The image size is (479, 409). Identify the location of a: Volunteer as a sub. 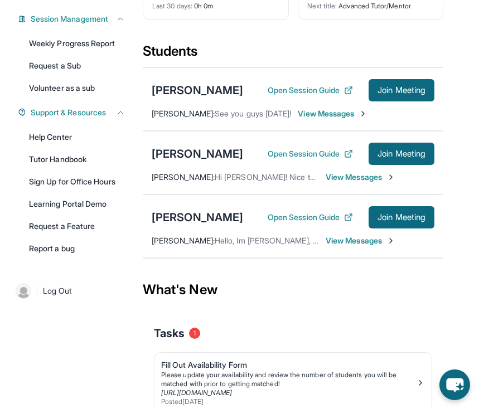
(77, 88).